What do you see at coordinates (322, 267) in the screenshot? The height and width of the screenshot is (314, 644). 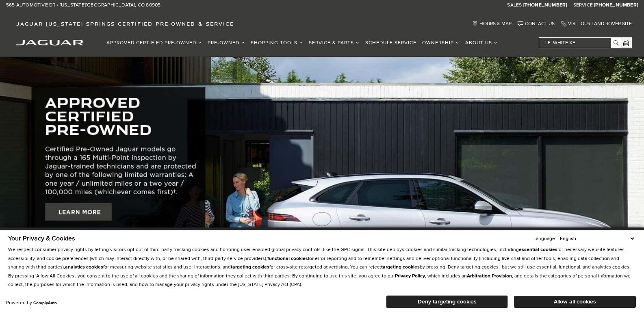 I see `p: We respect consumer privacy rights by letting visitors opt out of third-party tracking cookies an...` at bounding box center [322, 267].